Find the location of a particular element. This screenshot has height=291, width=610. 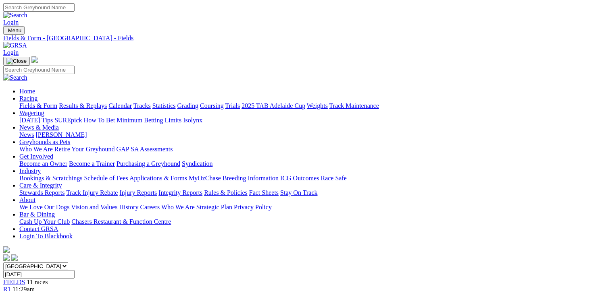

a: Cash Up Your Club is located at coordinates (44, 222).